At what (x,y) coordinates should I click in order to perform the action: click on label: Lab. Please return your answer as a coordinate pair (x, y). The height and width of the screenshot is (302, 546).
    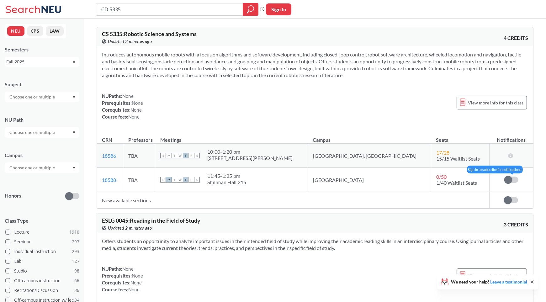
    Looking at the image, I should click on (42, 261).